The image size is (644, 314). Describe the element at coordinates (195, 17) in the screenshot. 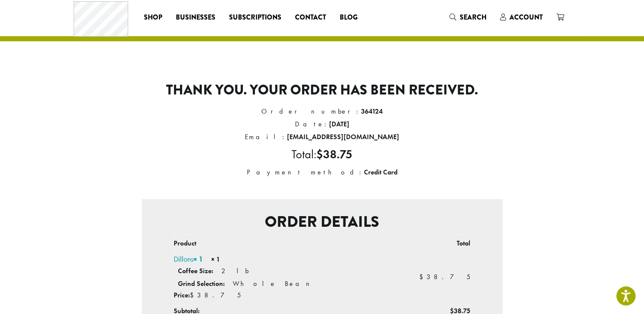

I see `span: Businesses` at that location.